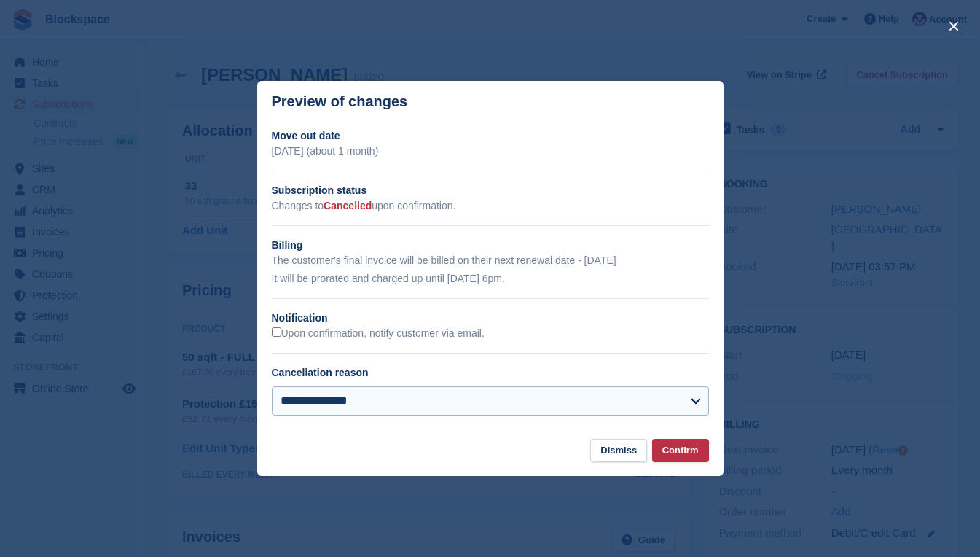  Describe the element at coordinates (490, 136) in the screenshot. I see `h2: Move out date` at that location.